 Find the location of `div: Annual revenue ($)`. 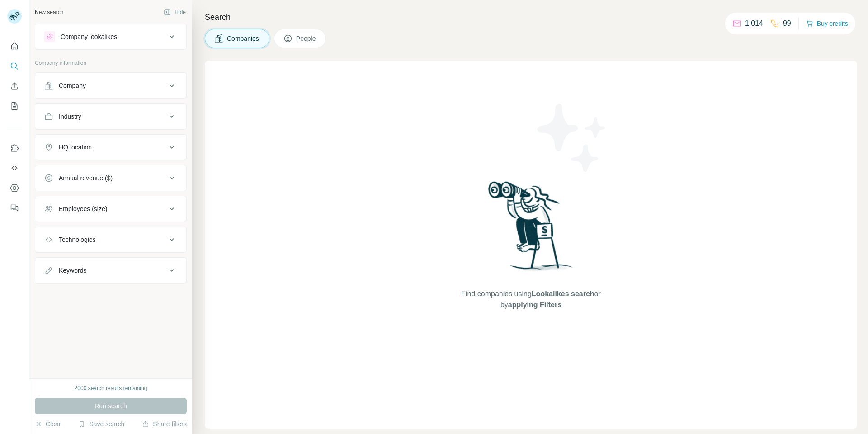

div: Annual revenue ($) is located at coordinates (86, 178).